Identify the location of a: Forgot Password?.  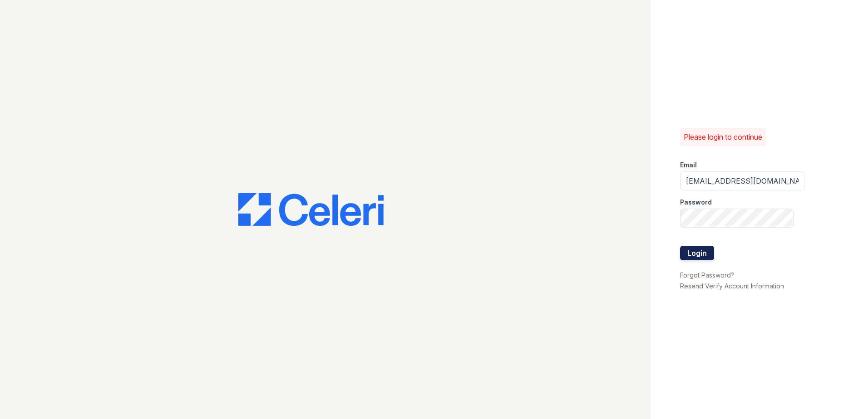
(706, 275).